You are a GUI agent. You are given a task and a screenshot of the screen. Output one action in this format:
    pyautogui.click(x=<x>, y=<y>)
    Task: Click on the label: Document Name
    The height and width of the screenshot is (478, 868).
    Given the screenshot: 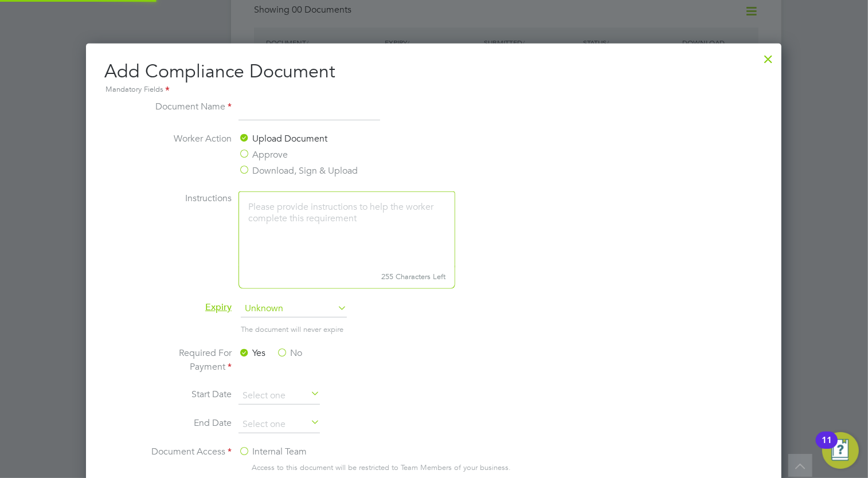 What is the action you would take?
    pyautogui.click(x=188, y=109)
    